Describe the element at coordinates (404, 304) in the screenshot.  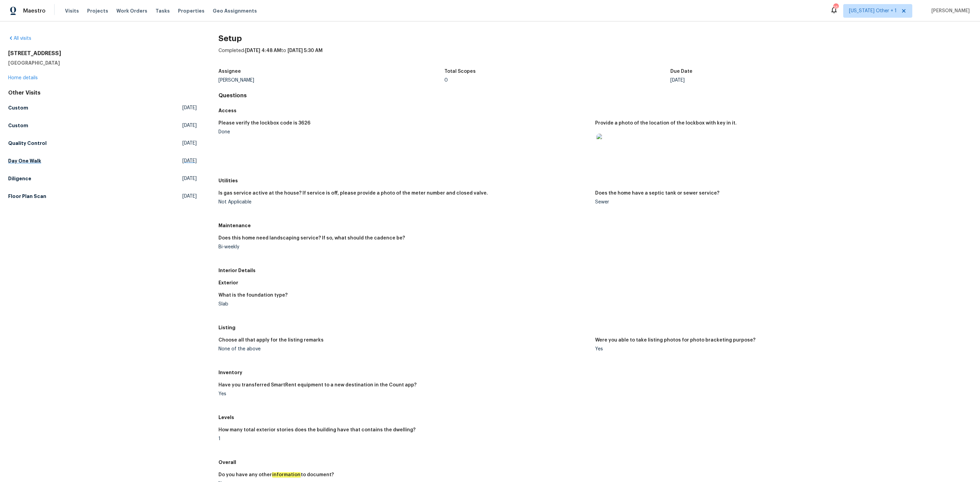
I see `div: Slab` at that location.